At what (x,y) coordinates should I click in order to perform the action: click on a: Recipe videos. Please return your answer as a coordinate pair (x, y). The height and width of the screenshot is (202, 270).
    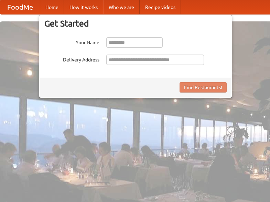
    Looking at the image, I should click on (161, 7).